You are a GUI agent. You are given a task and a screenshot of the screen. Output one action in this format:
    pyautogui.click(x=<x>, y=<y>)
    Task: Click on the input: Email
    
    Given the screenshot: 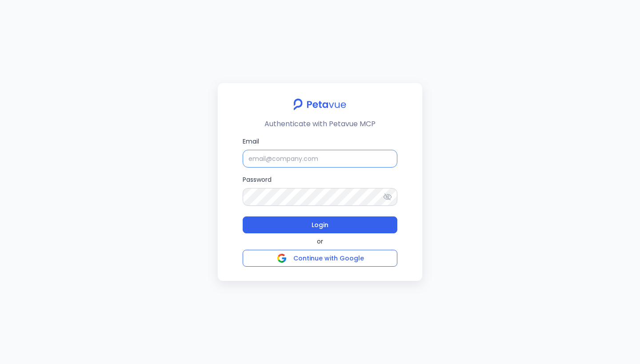 What is the action you would take?
    pyautogui.click(x=320, y=159)
    